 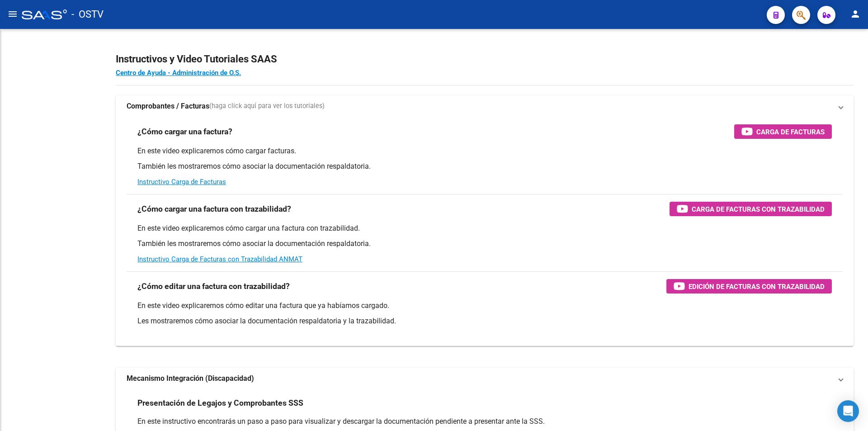 What do you see at coordinates (13, 14) in the screenshot?
I see `mat-icon: menu` at bounding box center [13, 14].